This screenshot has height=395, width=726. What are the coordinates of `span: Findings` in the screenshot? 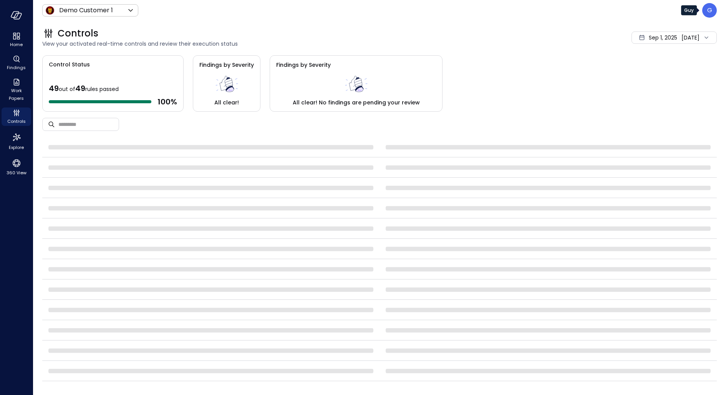 It's located at (16, 68).